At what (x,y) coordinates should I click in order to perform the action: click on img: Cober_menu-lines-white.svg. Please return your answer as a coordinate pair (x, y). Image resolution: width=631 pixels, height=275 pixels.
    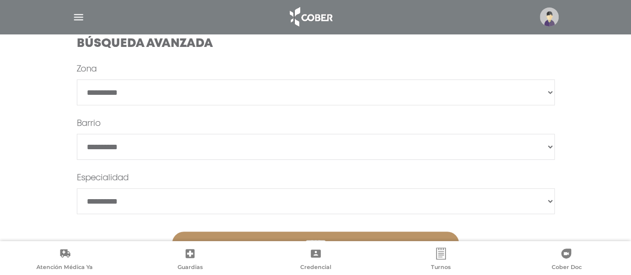
    Looking at the image, I should click on (78, 17).